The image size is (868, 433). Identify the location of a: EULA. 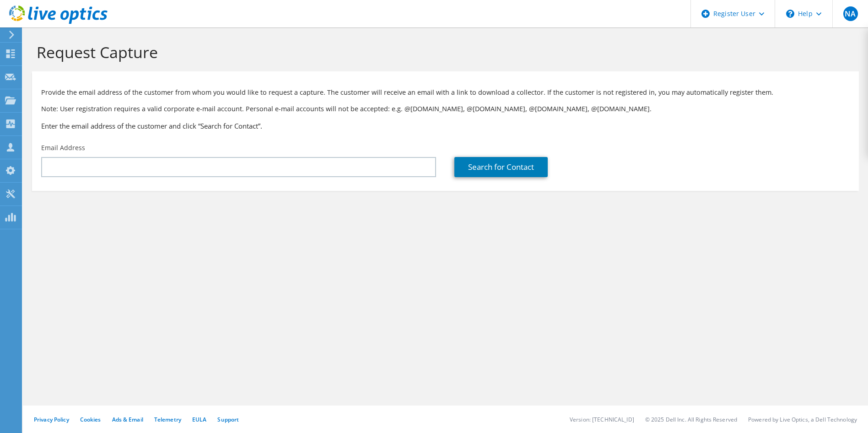
(199, 419).